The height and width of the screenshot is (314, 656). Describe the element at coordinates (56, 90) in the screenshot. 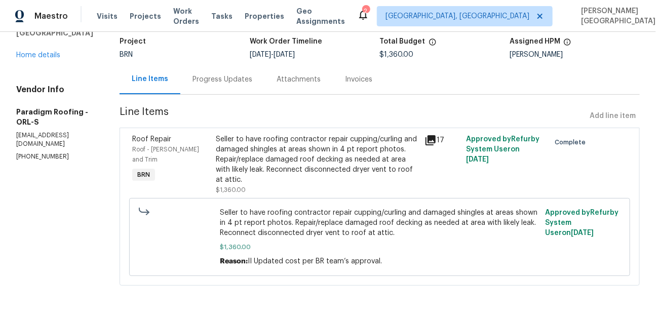

I see `h4: Vendor Info` at that location.